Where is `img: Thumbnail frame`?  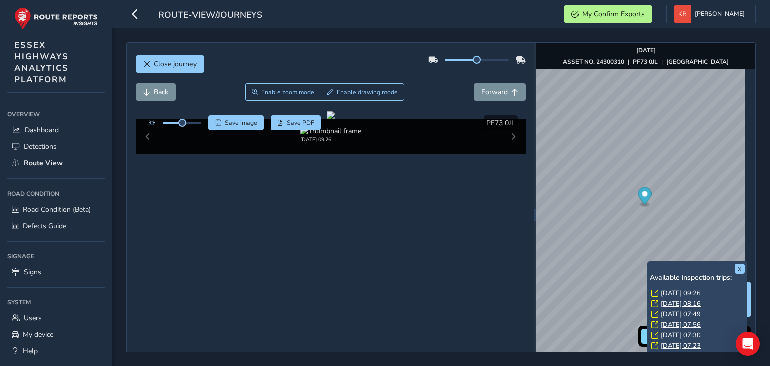 img: Thumbnail frame is located at coordinates (331, 131).